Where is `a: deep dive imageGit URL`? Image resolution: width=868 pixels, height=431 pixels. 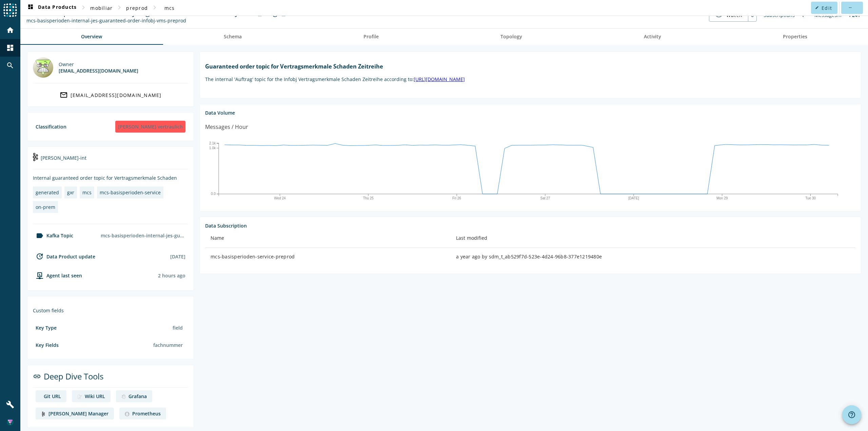 a: deep dive imageGit URL is located at coordinates (51, 396).